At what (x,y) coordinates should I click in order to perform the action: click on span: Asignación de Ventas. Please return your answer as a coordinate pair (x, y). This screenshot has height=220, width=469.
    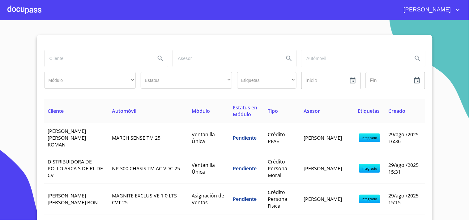
    Looking at the image, I should click on (208, 199).